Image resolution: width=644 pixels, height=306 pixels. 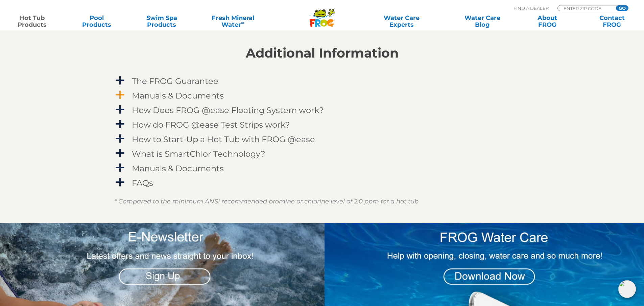 I want to click on a: a How Does FROG @ease Floating System work?, so click(x=322, y=110).